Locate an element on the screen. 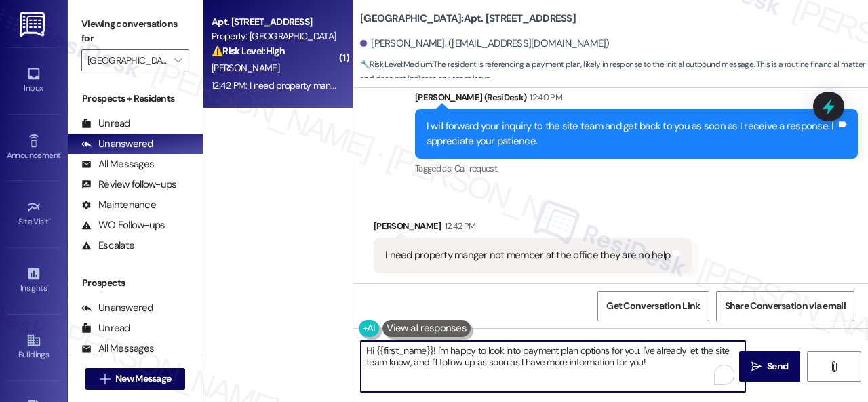  button: Send is located at coordinates (769, 366).